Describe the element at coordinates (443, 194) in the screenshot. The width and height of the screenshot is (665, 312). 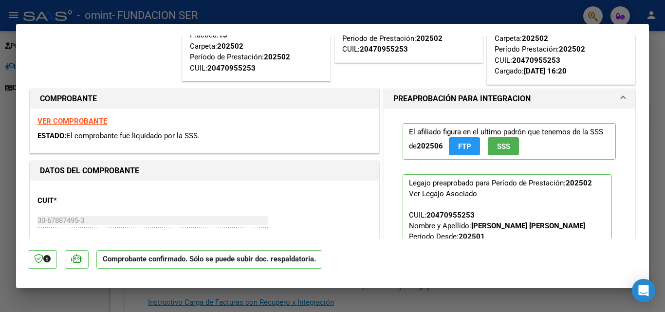
I see `div: Ver Legajo Asociado` at that location.